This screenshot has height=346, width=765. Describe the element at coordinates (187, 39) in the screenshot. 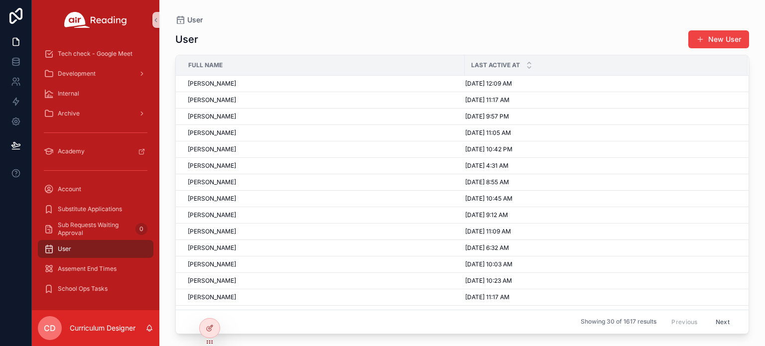

I see `h1: User` at that location.